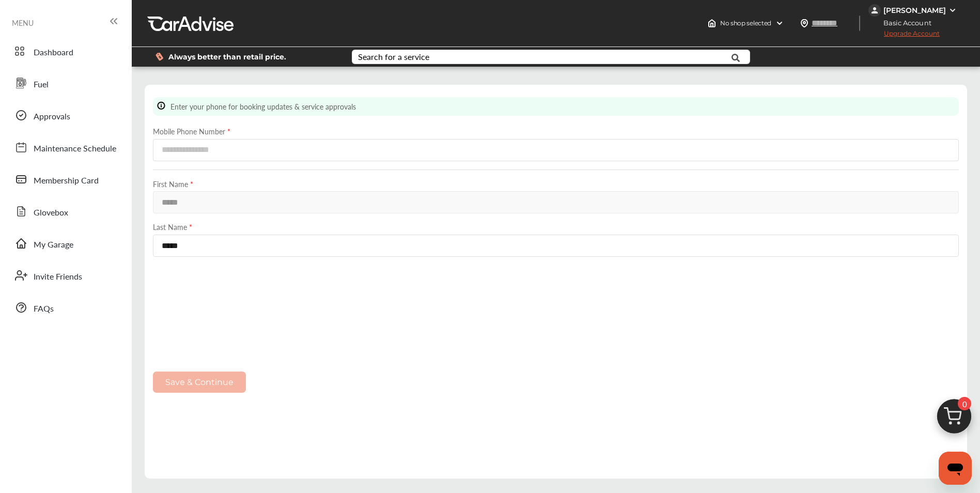 Image resolution: width=980 pixels, height=493 pixels. Describe the element at coordinates (903, 36) in the screenshot. I see `span: Upgrade Account` at that location.